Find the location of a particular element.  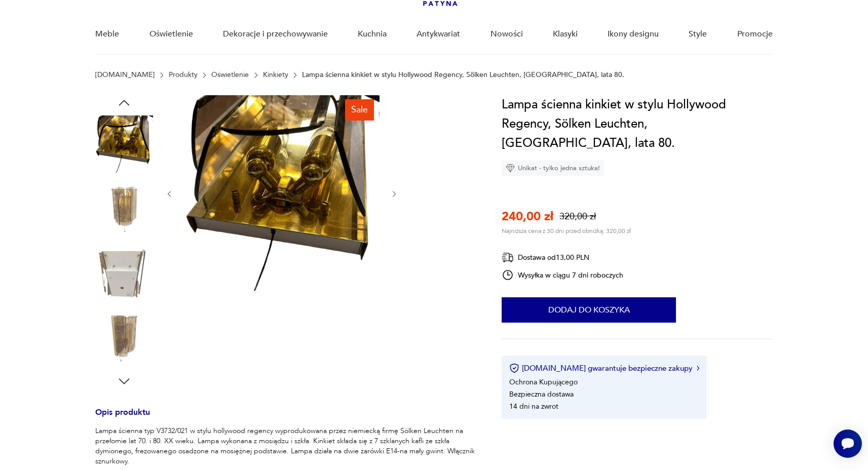

p: Najniższa cena z 30 dni przed obniżką: 320,00 zł is located at coordinates (566, 231).